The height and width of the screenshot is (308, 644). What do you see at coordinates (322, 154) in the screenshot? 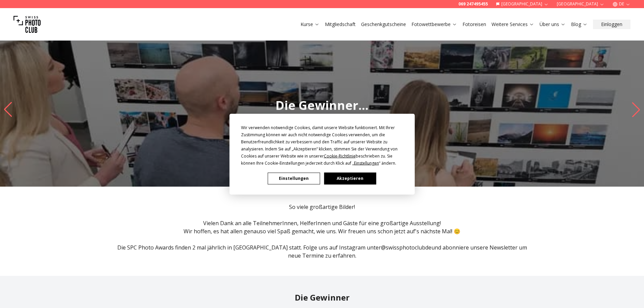
I see `div: Cookie Consent Prompt` at bounding box center [322, 154].